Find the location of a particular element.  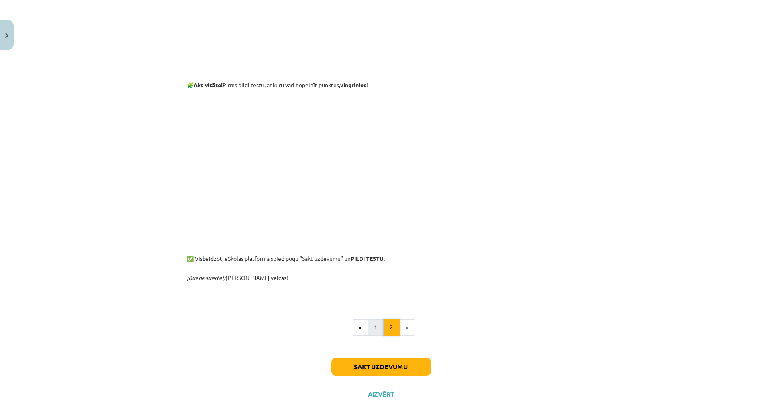

p: 🧩 Pirms pildi testu, ar kuru vari nopelnīt punktus, ! is located at coordinates (381, 82).